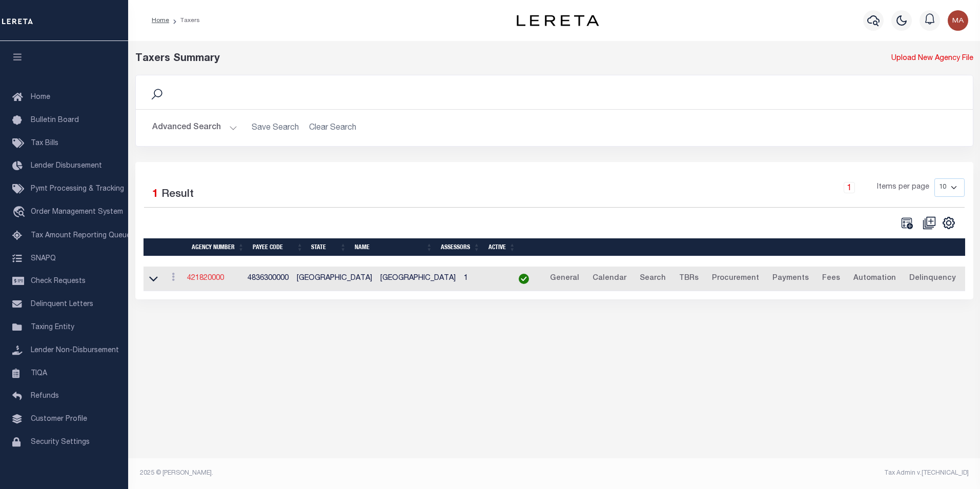 Image resolution: width=980 pixels, height=489 pixels. I want to click on label: Result, so click(178, 195).